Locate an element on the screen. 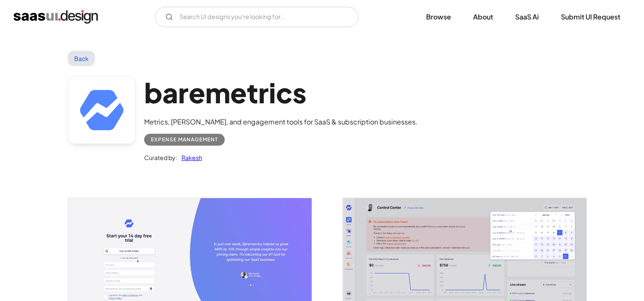 Image resolution: width=644 pixels, height=301 pixels. a: Back is located at coordinates (82, 59).